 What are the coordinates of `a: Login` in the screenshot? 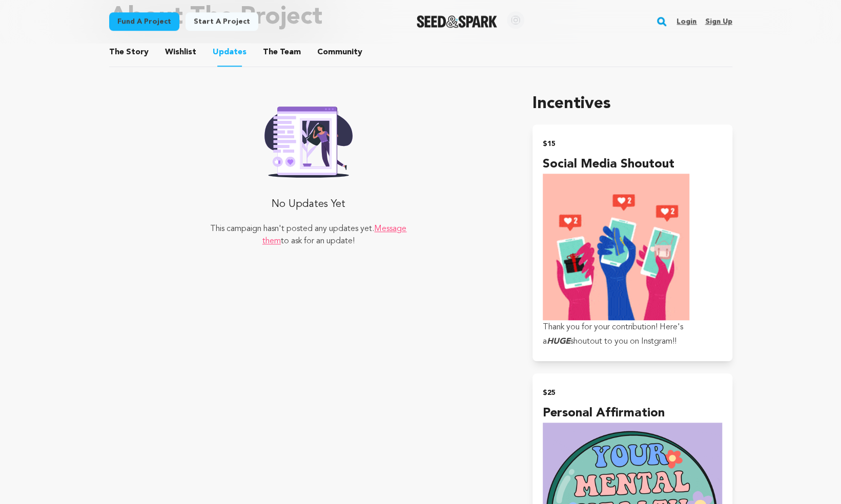 It's located at (686, 21).